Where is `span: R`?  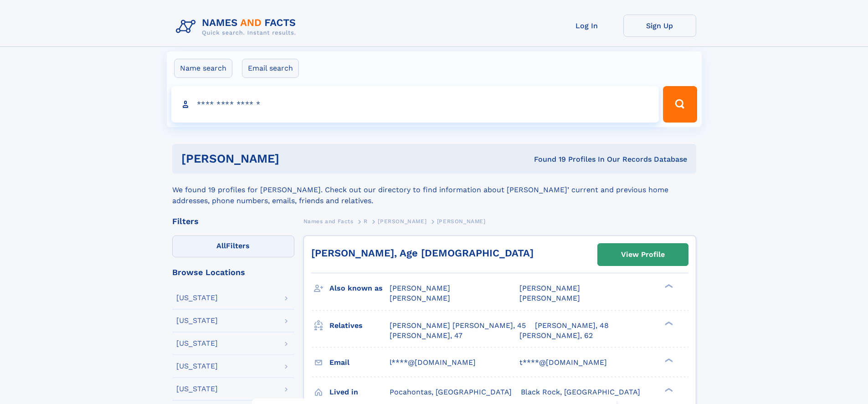 span: R is located at coordinates (365, 222).